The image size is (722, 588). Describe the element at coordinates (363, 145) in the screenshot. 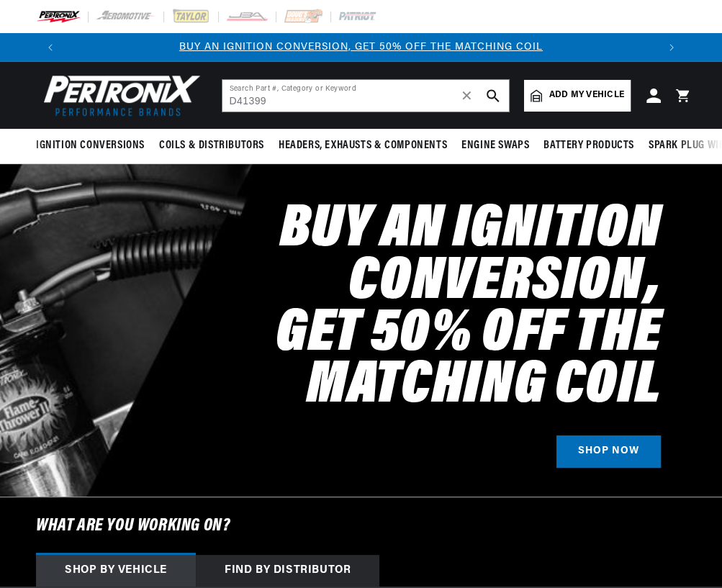

I see `span: Headers, Exhausts & Components` at that location.